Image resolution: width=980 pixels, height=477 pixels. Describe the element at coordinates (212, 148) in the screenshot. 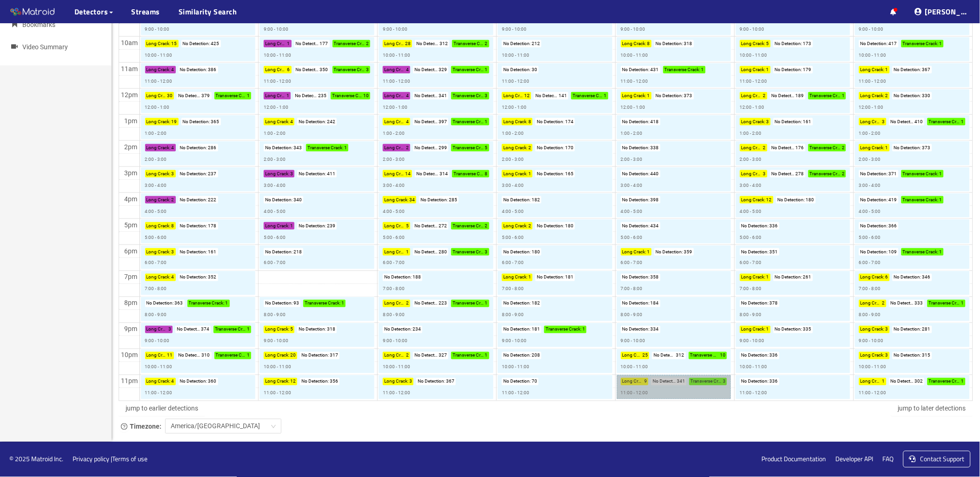

I see `p: 286` at that location.